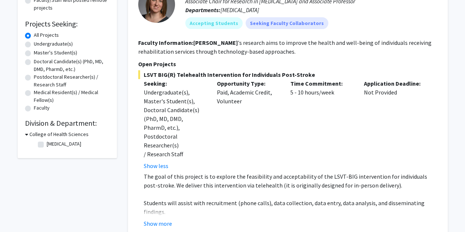  Describe the element at coordinates (67, 24) in the screenshot. I see `h2: Projects Seeking:` at that location.